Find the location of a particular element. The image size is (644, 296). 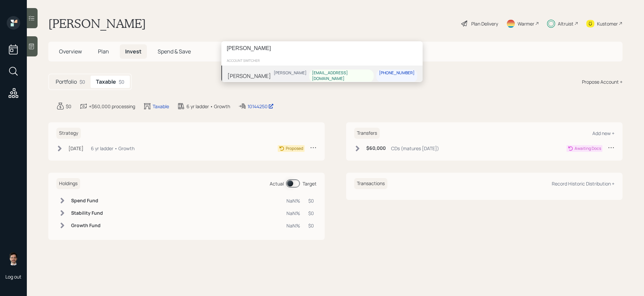

input: Type a command or search… is located at coordinates (322, 49).